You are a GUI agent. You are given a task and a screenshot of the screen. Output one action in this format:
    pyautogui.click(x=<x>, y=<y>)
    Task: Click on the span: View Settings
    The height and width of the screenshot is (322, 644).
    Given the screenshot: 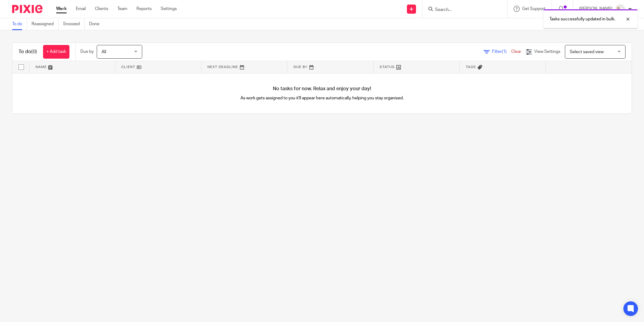 What is the action you would take?
    pyautogui.click(x=547, y=52)
    